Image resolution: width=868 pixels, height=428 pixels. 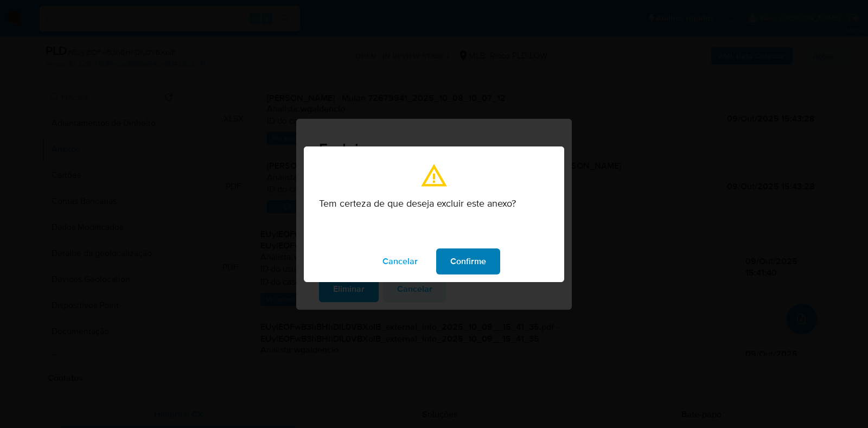 What do you see at coordinates (400, 262) in the screenshot?
I see `button: modal_confirmation.cancel` at bounding box center [400, 262].